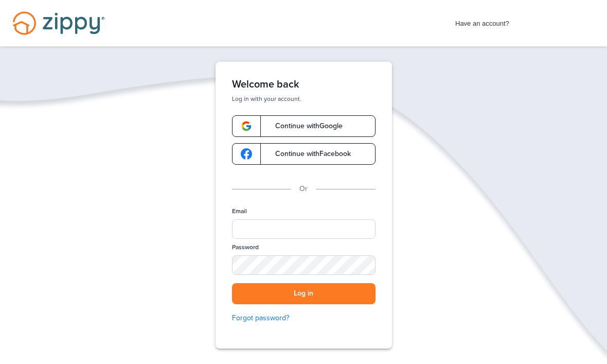  Describe the element at coordinates (304, 293) in the screenshot. I see `button: Log in` at that location.